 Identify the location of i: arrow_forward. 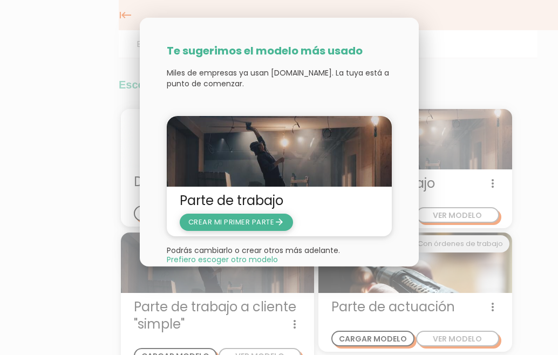
(279, 222).